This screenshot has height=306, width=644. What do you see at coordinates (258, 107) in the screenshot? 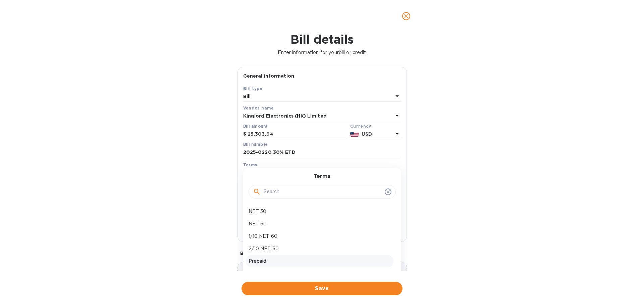
I see `b: Vendor name` at bounding box center [258, 107].